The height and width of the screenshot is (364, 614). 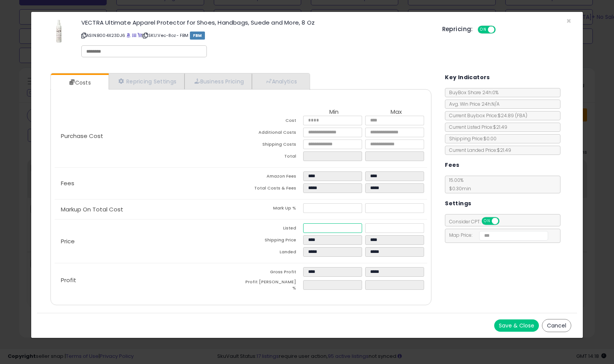 I want to click on span: Current Buybox Price:, so click(x=486, y=115).